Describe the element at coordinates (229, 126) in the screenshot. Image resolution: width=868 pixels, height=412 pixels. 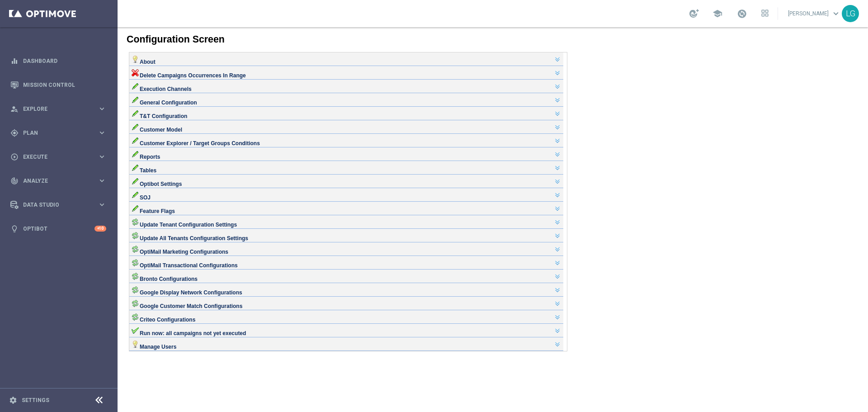
I see `div: Reports` at that location.